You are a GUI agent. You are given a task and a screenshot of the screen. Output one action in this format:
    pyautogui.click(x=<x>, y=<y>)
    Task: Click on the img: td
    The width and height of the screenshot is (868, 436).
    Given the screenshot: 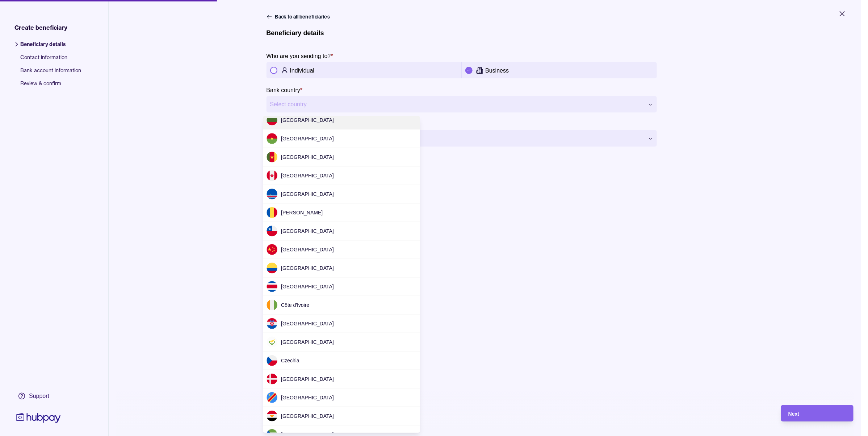 What is the action you would take?
    pyautogui.click(x=272, y=212)
    